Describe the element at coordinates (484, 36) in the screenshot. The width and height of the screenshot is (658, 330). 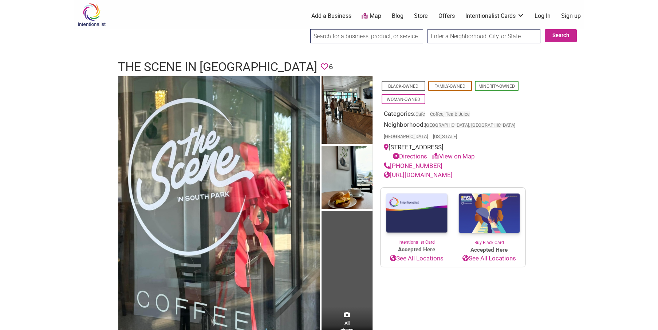
I see `input: Enter a Neighborhood, City, or State` at that location.